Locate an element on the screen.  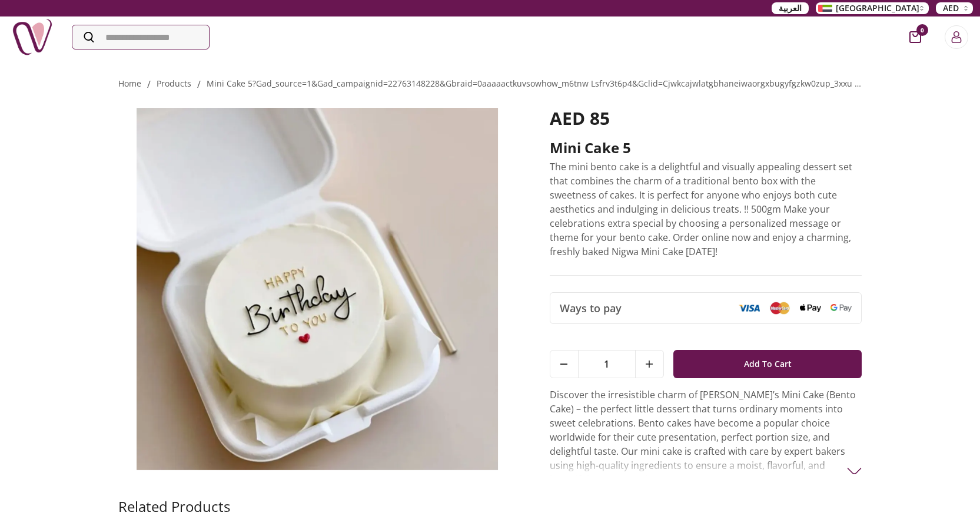
img: Arabic_dztd3n.png is located at coordinates (826, 8).